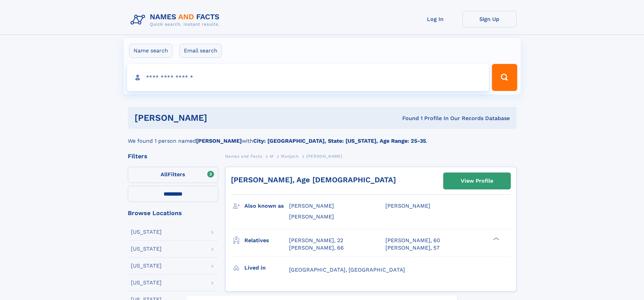  Describe the element at coordinates (271, 156) in the screenshot. I see `a: M` at that location.